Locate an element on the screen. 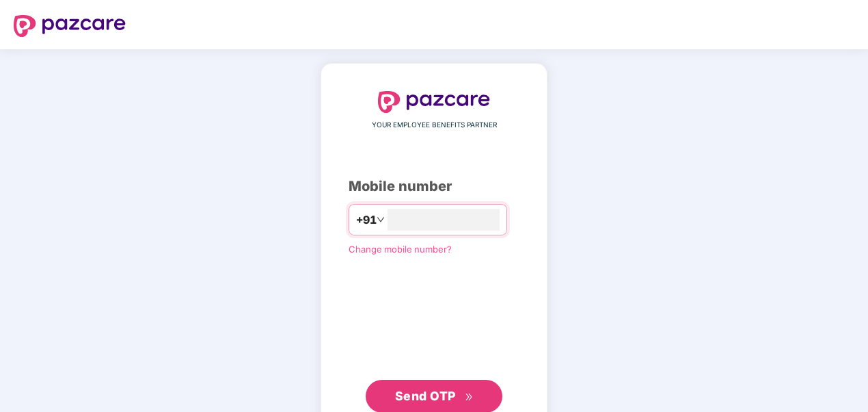  span: down is located at coordinates (381, 220).